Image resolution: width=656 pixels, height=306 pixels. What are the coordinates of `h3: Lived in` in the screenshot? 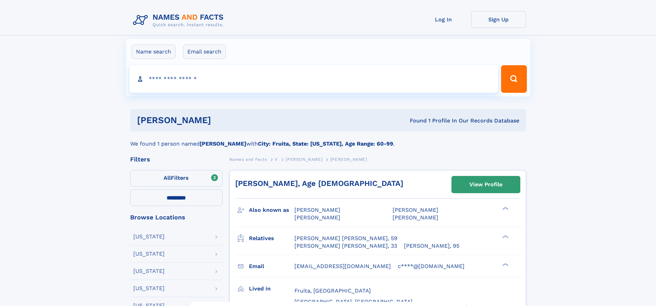 It's located at (272, 288).